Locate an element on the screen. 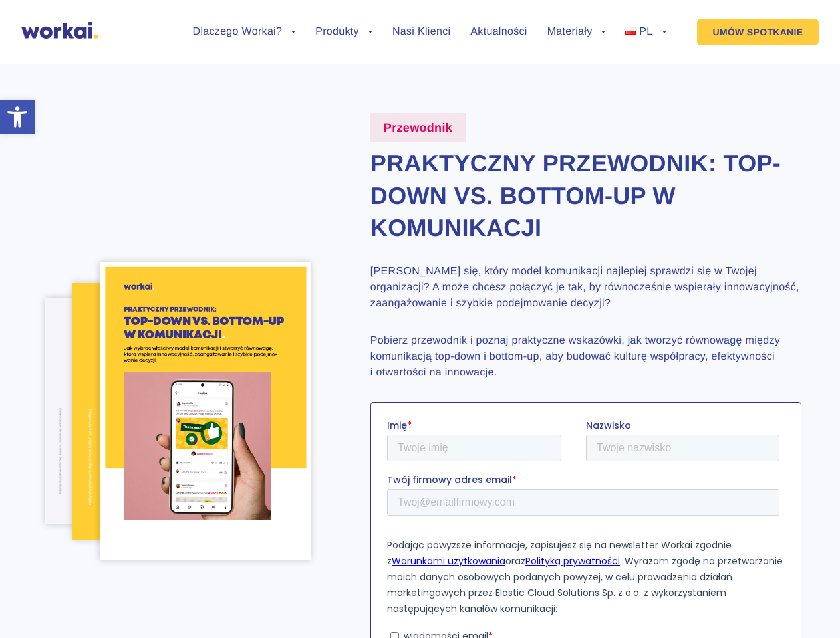 The width and height of the screenshot is (840, 638). p: wiadomości email is located at coordinates (59, 217).